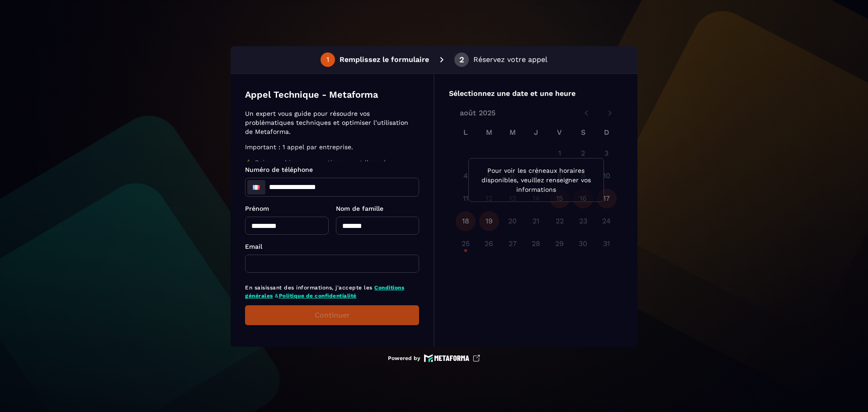 The width and height of the screenshot is (868, 412). I want to click on p: Un expert vous guide pour résoudre vos problématiques techniques et optimiser l’utilisation de Me..., so click(330, 123).